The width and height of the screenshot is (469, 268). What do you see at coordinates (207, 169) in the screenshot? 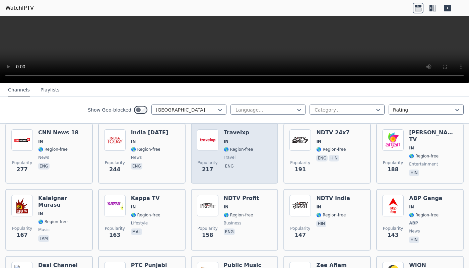
I see `span: 217` at bounding box center [207, 169].